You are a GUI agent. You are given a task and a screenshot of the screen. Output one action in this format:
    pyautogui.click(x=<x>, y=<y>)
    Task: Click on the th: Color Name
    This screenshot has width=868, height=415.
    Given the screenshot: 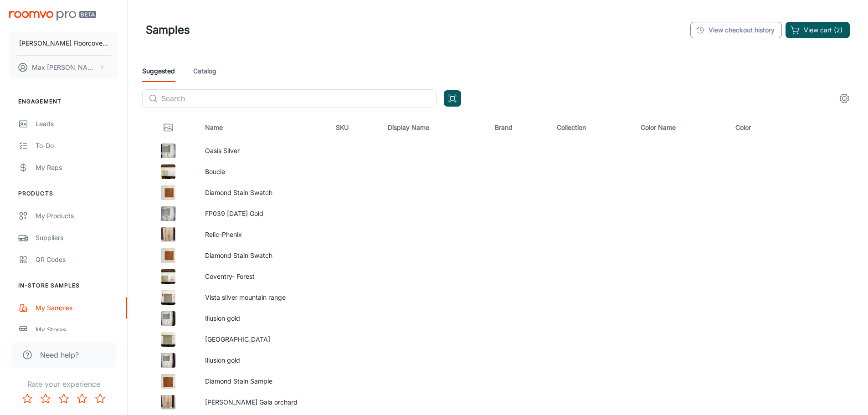 What is the action you would take?
    pyautogui.click(x=681, y=128)
    